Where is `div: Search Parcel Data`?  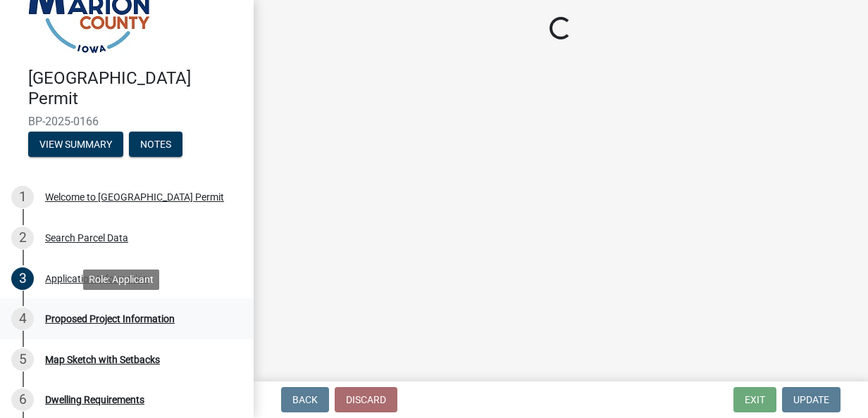
div: Search Parcel Data is located at coordinates (86, 238).